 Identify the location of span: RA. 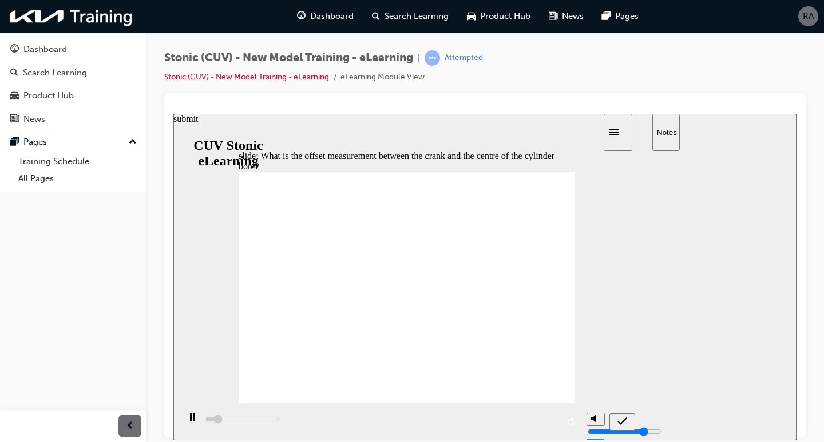
(808, 16).